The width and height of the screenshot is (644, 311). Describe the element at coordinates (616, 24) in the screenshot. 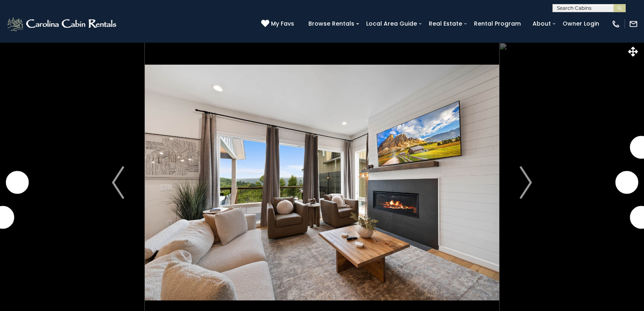

I see `img: phone-regular-white.png` at that location.